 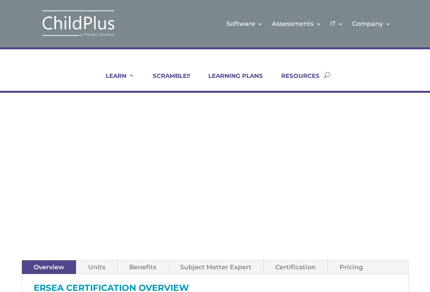 I want to click on a: Software, so click(x=245, y=24).